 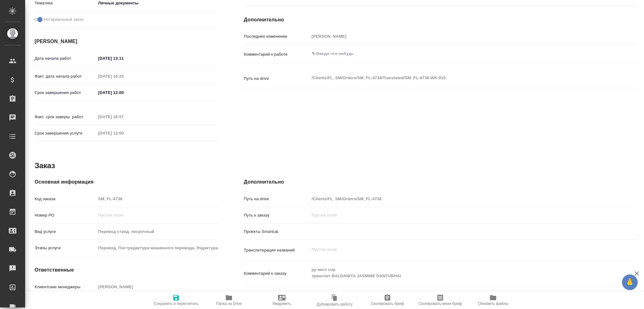 I want to click on span: Скопировать мини-бриф, so click(x=440, y=303).